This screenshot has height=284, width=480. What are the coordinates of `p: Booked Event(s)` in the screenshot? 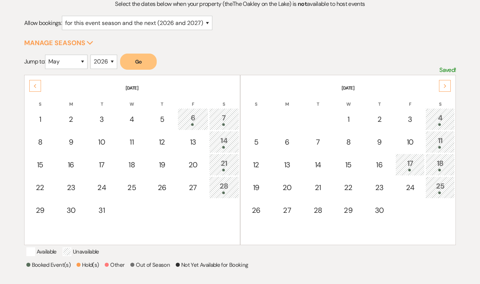 It's located at (48, 265).